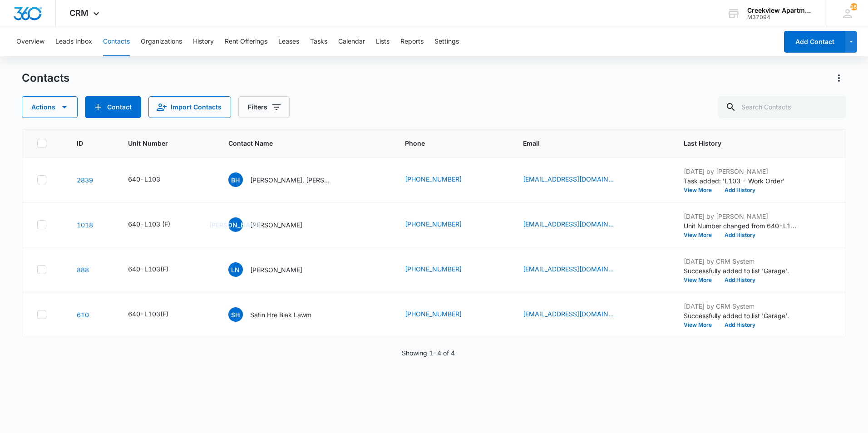 Image resolution: width=868 pixels, height=433 pixels. I want to click on a: Navigate to contact details page for Luke Nance, so click(82, 269).